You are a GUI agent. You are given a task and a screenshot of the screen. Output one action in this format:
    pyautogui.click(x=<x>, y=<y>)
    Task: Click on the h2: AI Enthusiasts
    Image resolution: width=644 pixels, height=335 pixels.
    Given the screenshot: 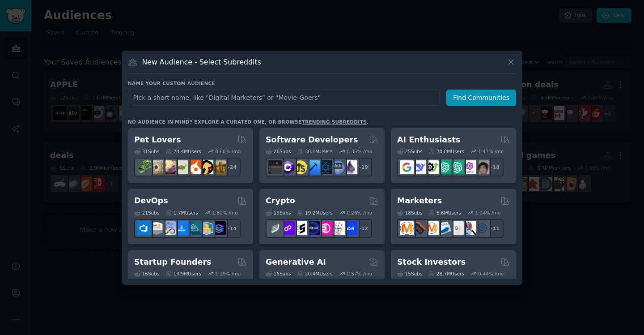 What is the action you would take?
    pyautogui.click(x=429, y=139)
    